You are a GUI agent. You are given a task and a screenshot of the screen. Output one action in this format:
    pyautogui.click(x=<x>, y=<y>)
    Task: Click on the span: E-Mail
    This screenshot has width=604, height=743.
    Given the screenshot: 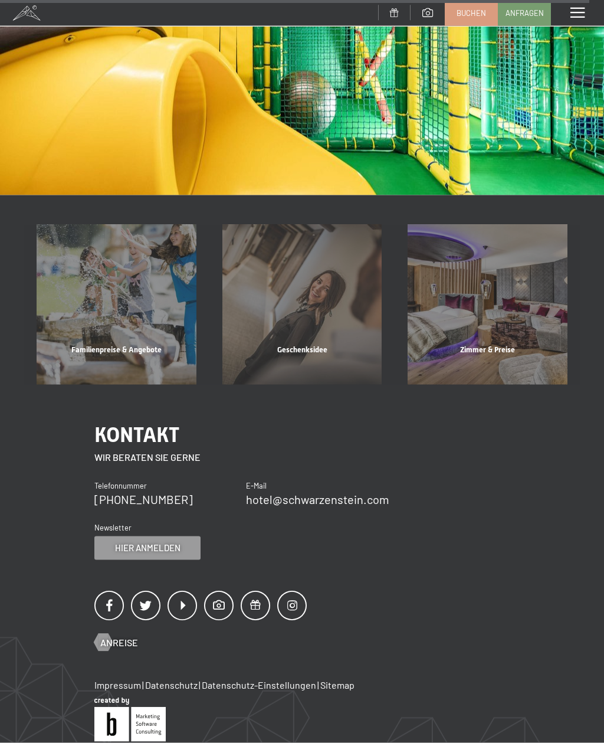 What is the action you would take?
    pyautogui.click(x=256, y=486)
    